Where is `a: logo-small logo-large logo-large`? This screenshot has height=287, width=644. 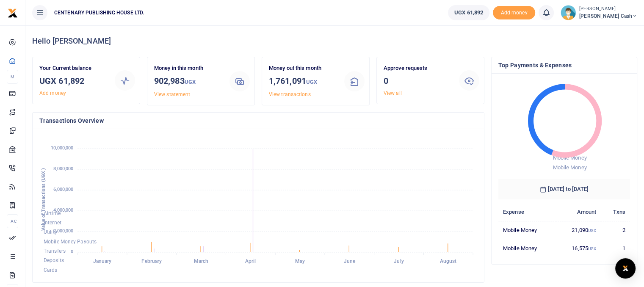
a: logo-small logo-large logo-large is located at coordinates (13, 12).